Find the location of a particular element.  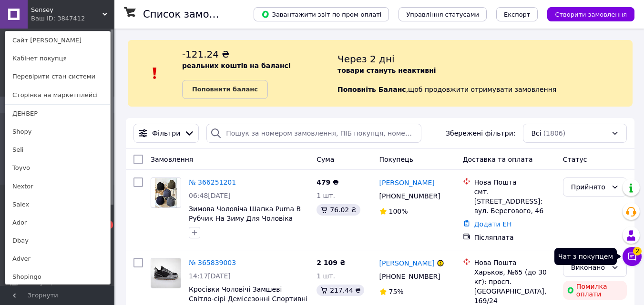

span: Sensey is located at coordinates (67, 10).